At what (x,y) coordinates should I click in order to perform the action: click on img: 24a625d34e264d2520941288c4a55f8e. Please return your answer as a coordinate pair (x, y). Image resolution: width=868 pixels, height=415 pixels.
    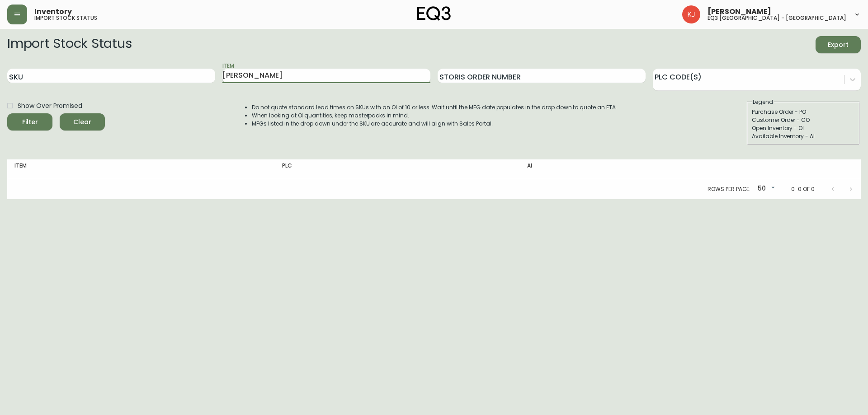
    Looking at the image, I should click on (691, 15).